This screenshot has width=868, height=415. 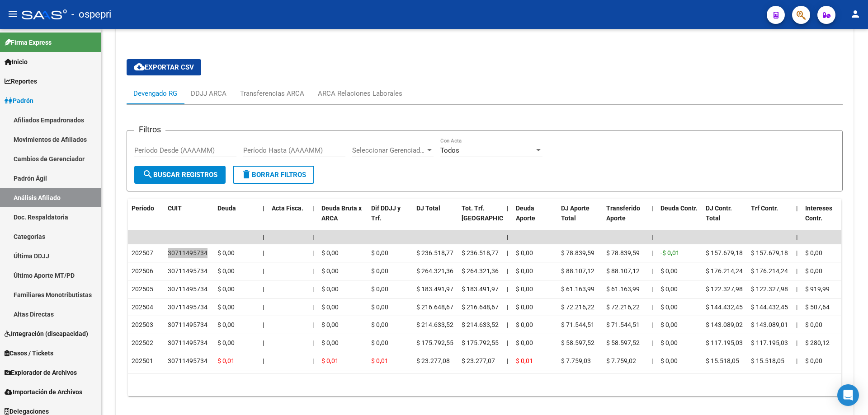 What do you see at coordinates (164, 68) in the screenshot?
I see `button: Exportar CSV` at bounding box center [164, 68].